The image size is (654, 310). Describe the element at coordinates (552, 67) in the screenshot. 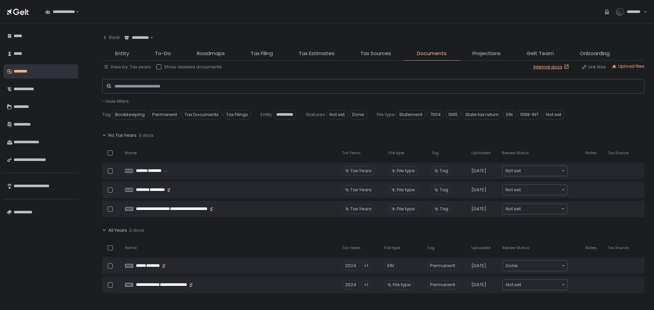

I see `a: Internal docs` at that location.